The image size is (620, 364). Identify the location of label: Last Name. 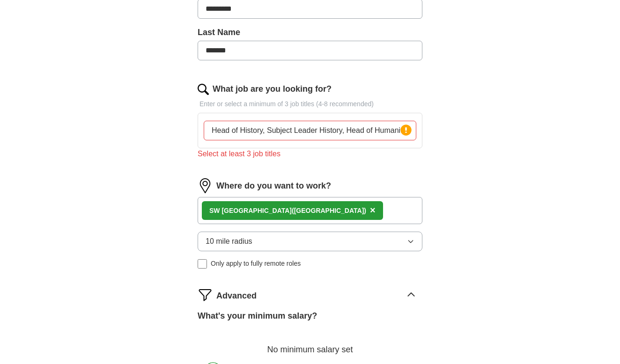
(310, 32).